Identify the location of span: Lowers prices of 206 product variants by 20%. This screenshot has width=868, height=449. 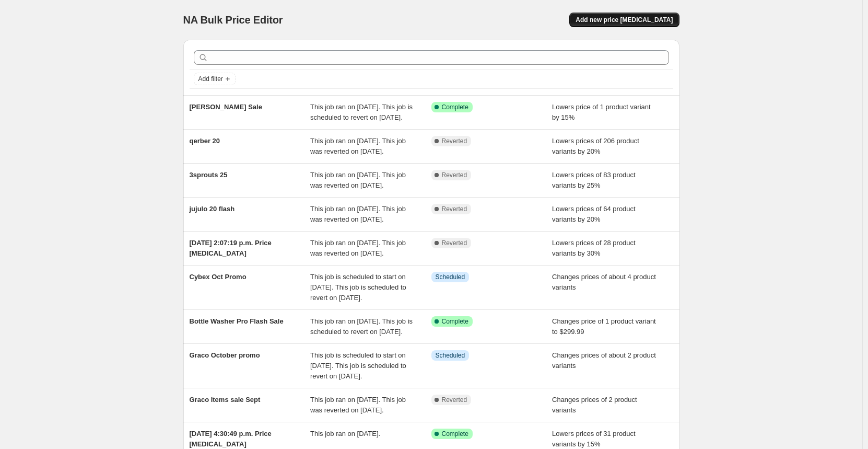
(595, 146).